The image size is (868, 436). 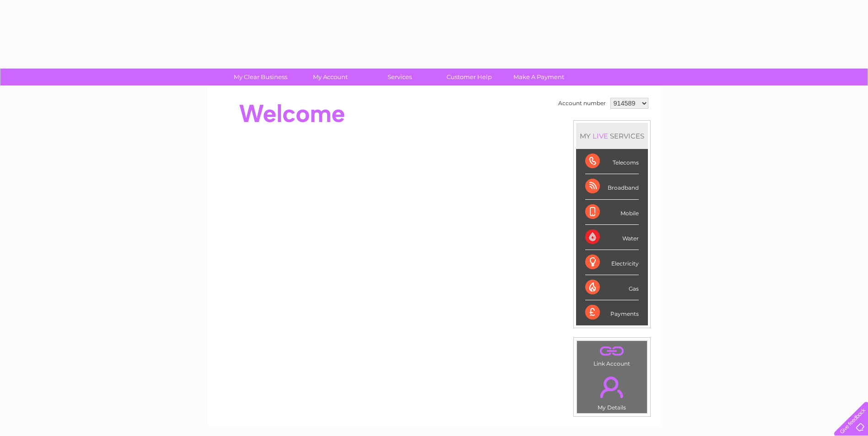 What do you see at coordinates (330, 77) in the screenshot?
I see `a: My Account` at bounding box center [330, 77].